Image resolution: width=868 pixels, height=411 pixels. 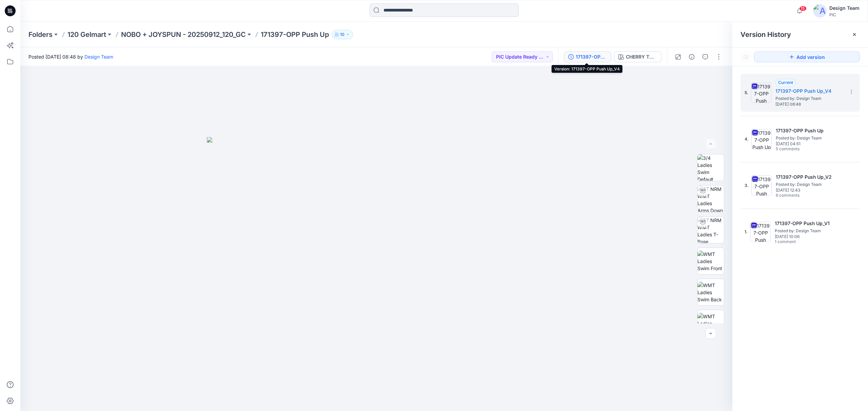 I want to click on img: 171397-OPP Push Up, so click(x=761, y=139).